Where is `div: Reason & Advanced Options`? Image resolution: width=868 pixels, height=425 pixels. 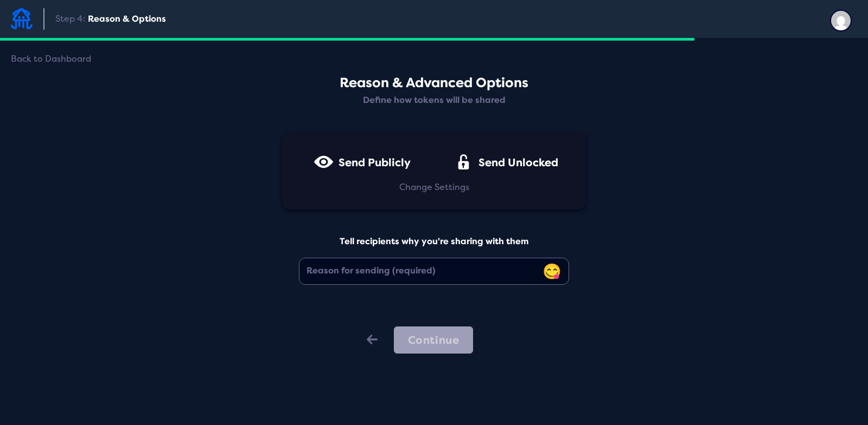 div: Reason & Advanced Options is located at coordinates (434, 83).